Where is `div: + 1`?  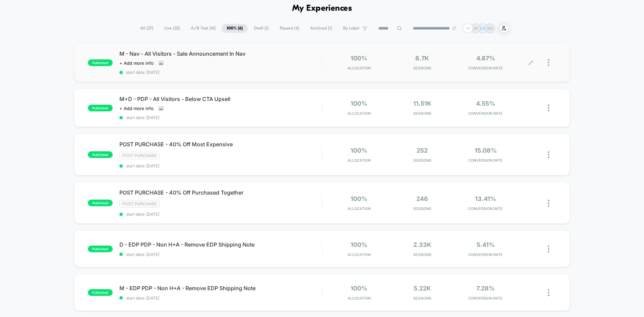 div: + 1 is located at coordinates (468, 28).